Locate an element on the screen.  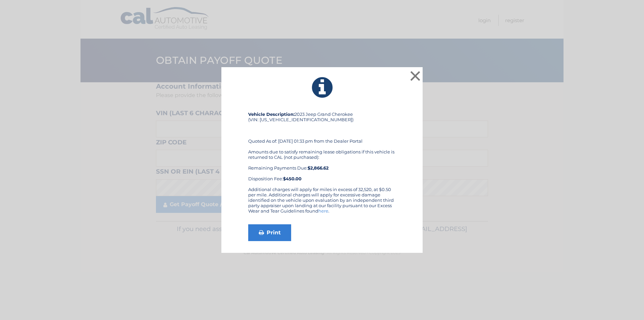
a: here is located at coordinates (323, 211).